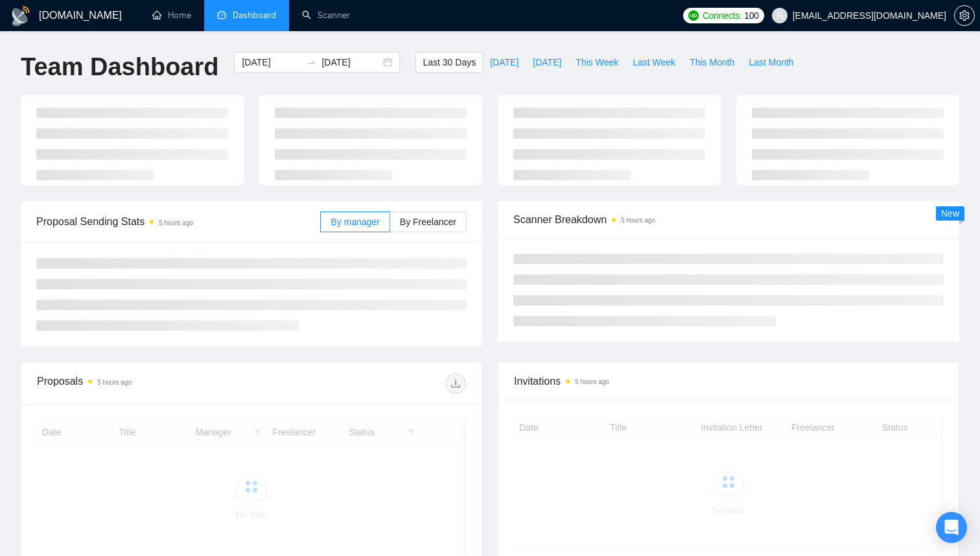 The height and width of the screenshot is (556, 980). Describe the element at coordinates (355, 222) in the screenshot. I see `span: By manager` at that location.